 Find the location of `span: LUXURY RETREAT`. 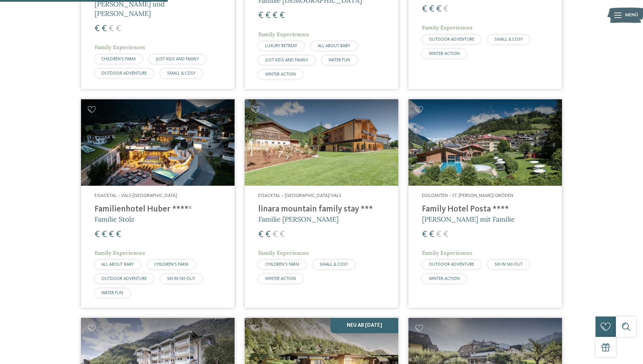

span: LUXURY RETREAT is located at coordinates (281, 46).